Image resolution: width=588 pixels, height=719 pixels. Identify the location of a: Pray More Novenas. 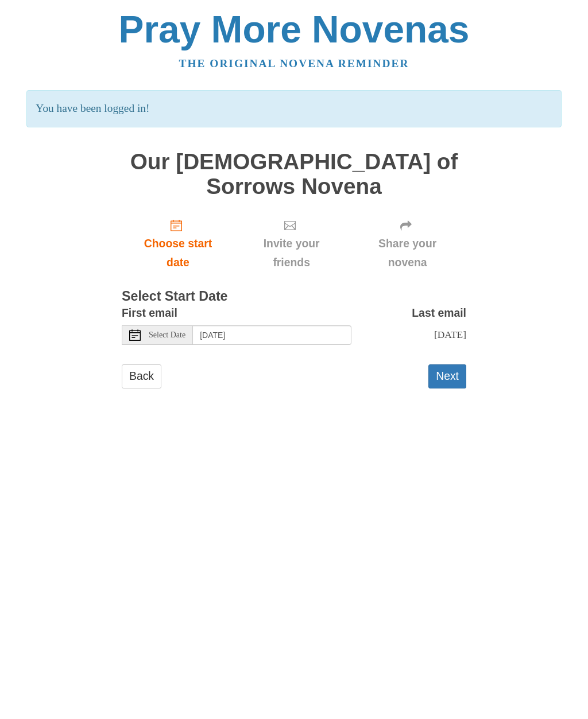
(294, 29).